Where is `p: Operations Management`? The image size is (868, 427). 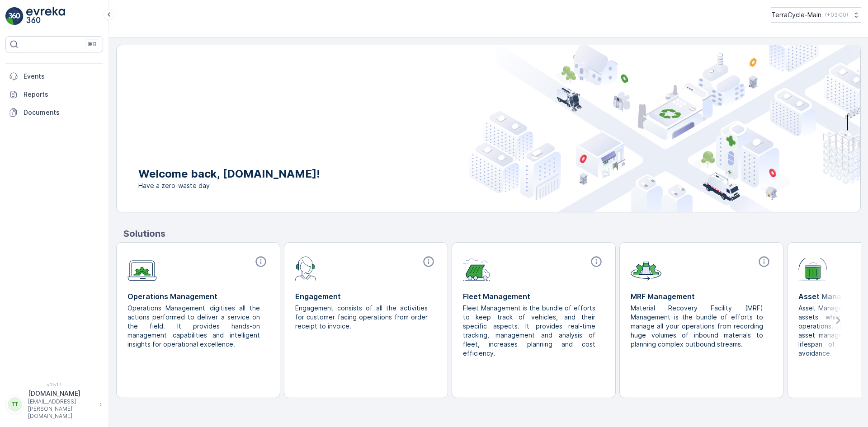
p: Operations Management is located at coordinates (198, 297).